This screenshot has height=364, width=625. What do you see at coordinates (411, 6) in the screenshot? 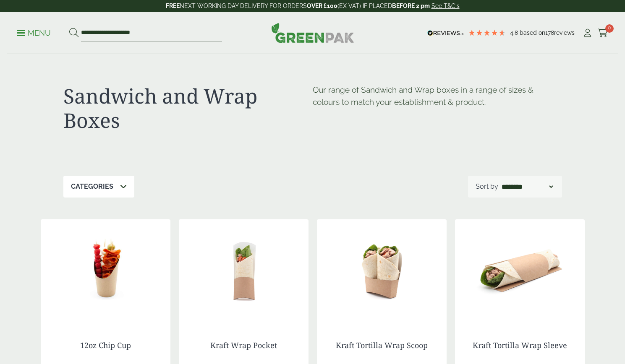
I see `strong: BEFORE 2 pm` at bounding box center [411, 6].